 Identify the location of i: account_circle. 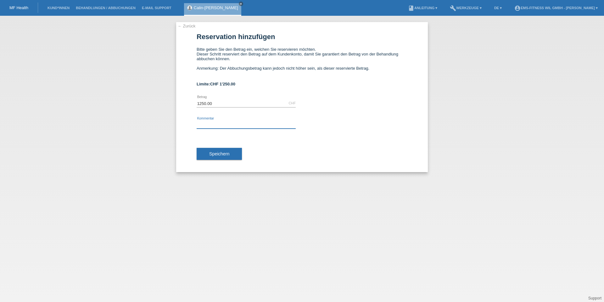
(518, 8).